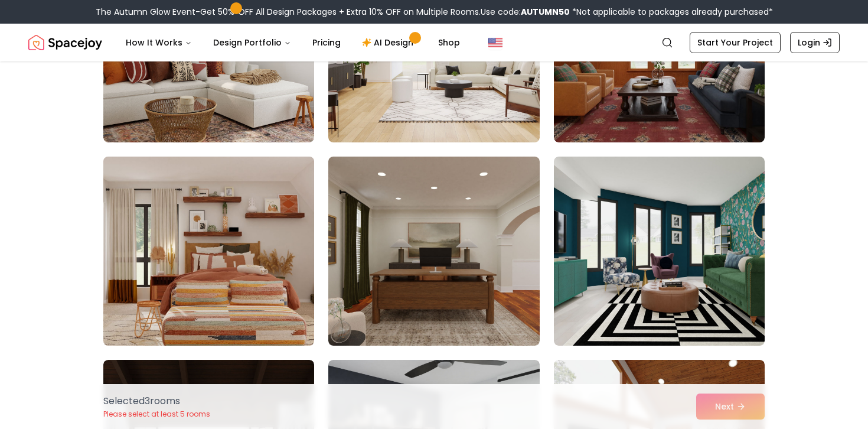 The image size is (868, 429). What do you see at coordinates (496, 43) in the screenshot?
I see `img: United States` at bounding box center [496, 43].